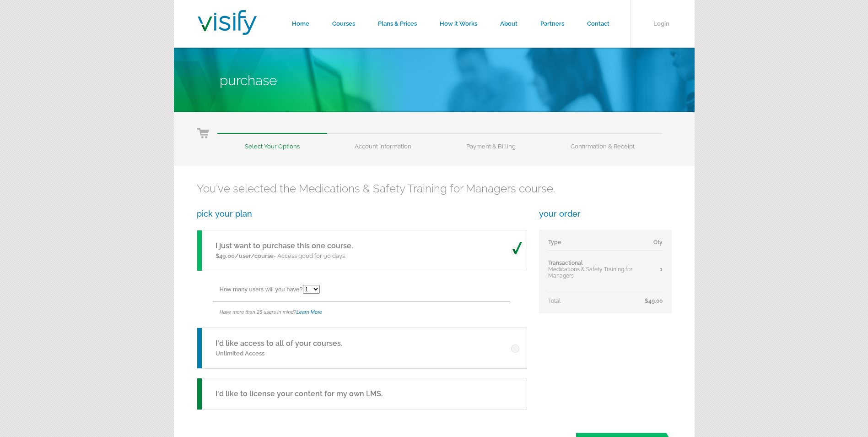 The height and width of the screenshot is (437, 868). I want to click on td: Total, so click(596, 299).